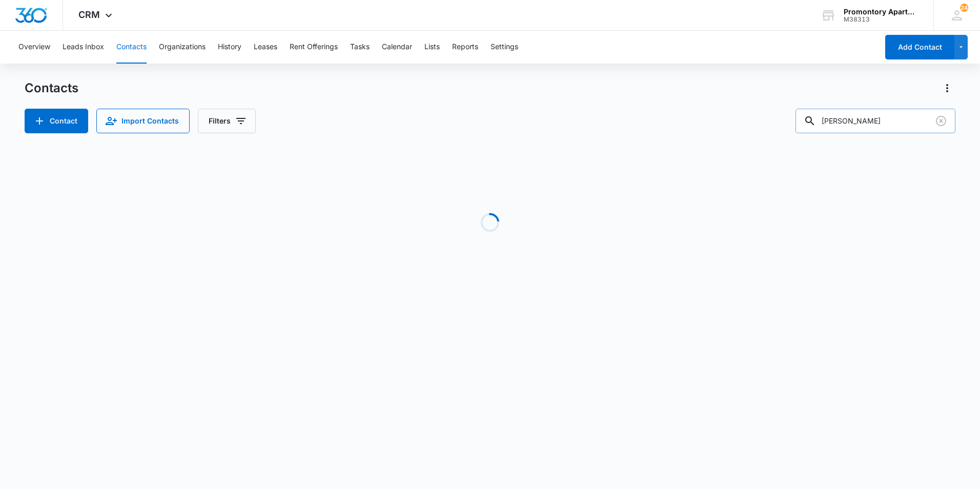 The width and height of the screenshot is (980, 489). I want to click on button: Filters, so click(227, 121).